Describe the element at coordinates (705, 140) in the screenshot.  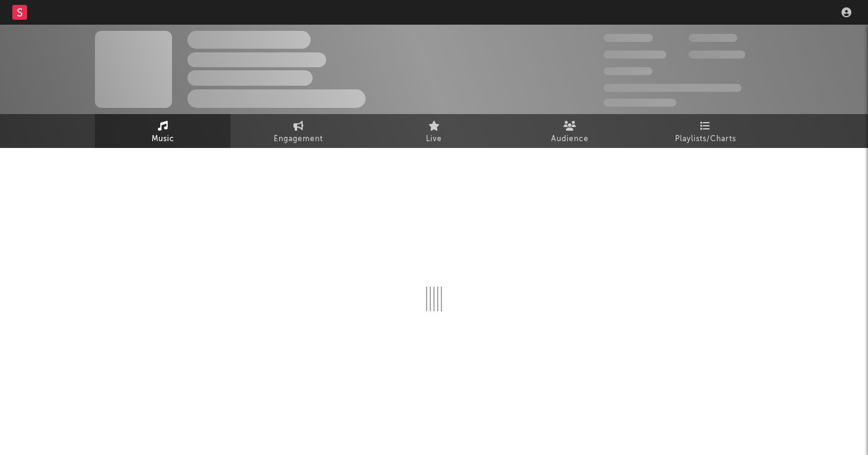
I see `span: Playlists/Charts` at that location.